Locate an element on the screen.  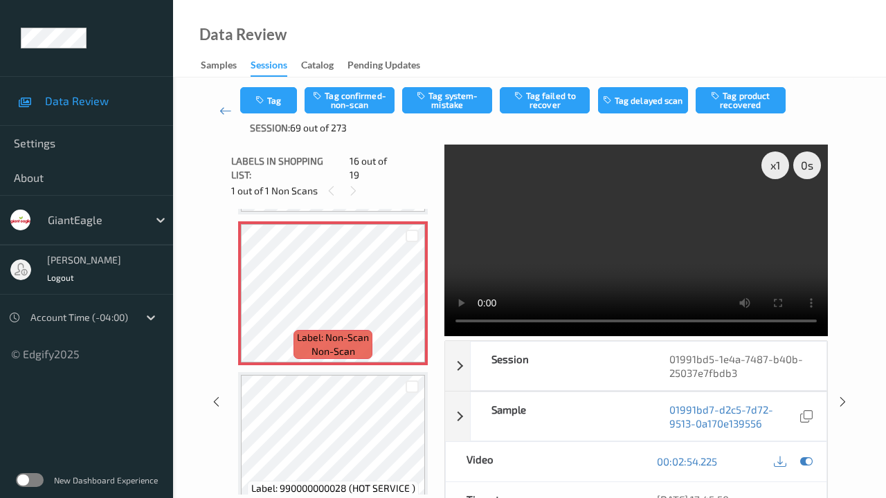
button: Tag failed to recover is located at coordinates (545, 100).